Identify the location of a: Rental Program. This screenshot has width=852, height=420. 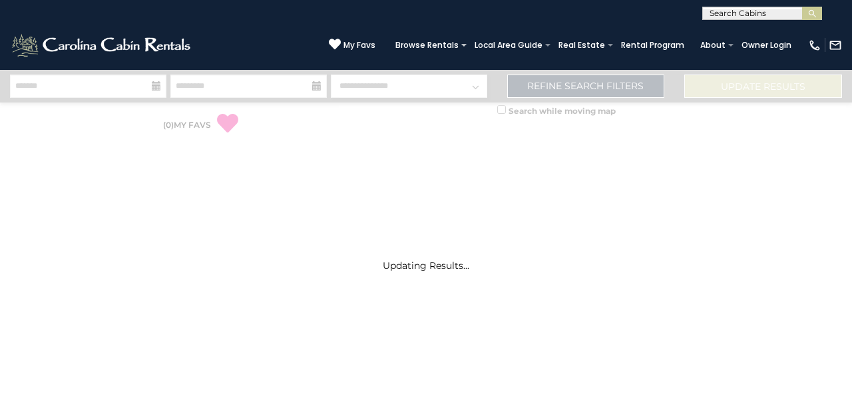
(653, 45).